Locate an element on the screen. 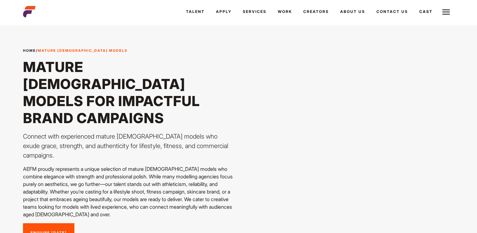  a: Creators is located at coordinates (316, 12).